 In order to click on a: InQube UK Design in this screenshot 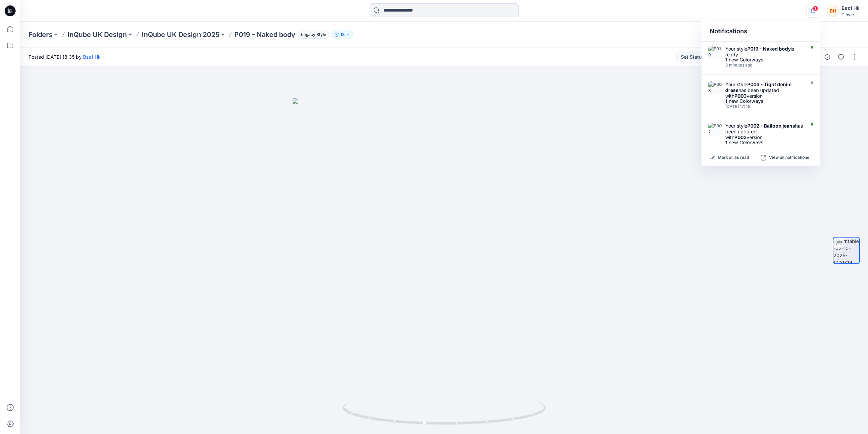, I will do `click(97, 34)`.